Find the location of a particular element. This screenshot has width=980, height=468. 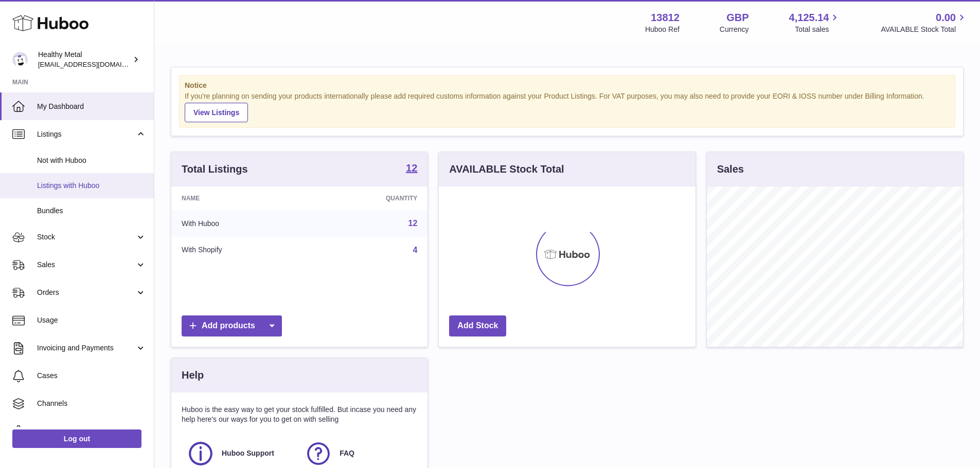

span: 4,125.14 is located at coordinates (809, 18).